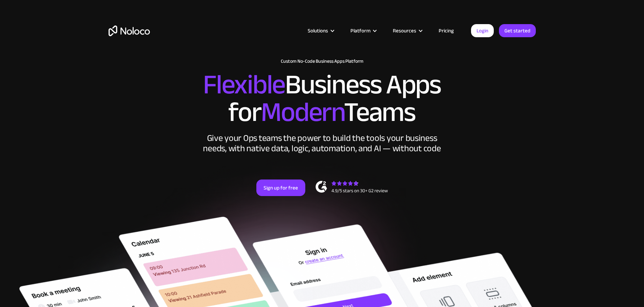 The height and width of the screenshot is (307, 644). I want to click on a: home, so click(130, 30).